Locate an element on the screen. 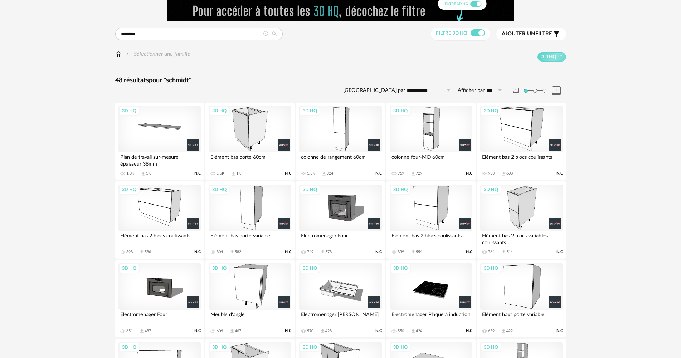 Image resolution: width=681 pixels, height=358 pixels. div: Electromenager Plaque à induction is located at coordinates (431, 317).